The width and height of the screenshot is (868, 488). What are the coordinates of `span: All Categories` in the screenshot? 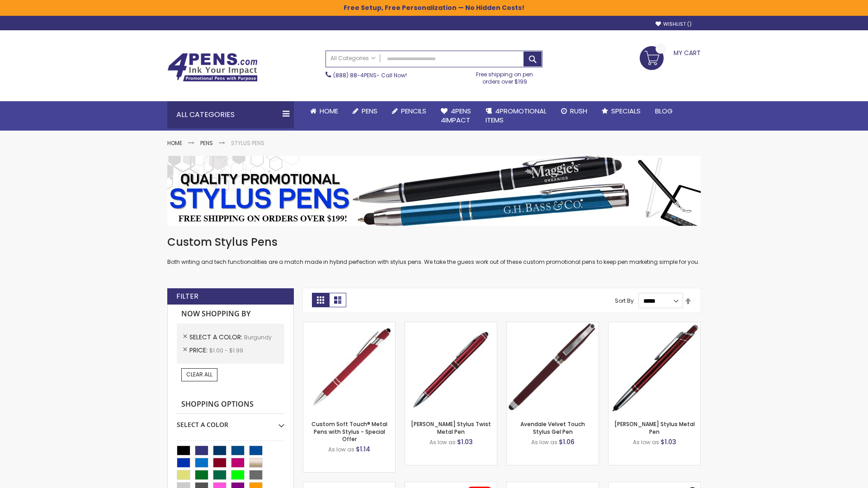 It's located at (353, 58).